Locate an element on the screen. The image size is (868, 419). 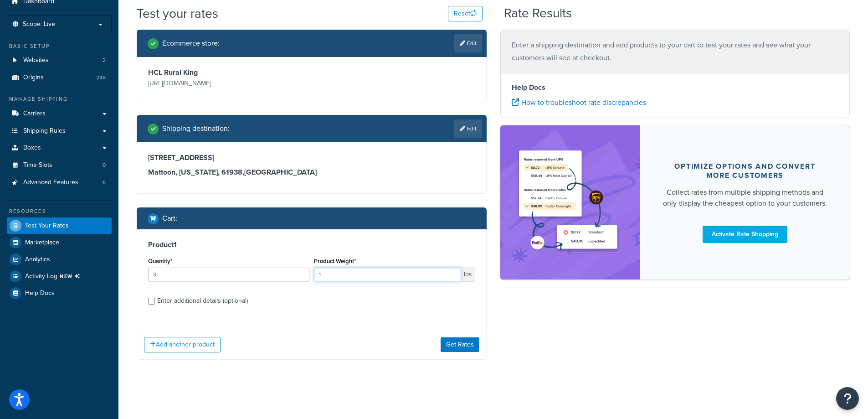
input: 0.0 is located at coordinates (229, 275).